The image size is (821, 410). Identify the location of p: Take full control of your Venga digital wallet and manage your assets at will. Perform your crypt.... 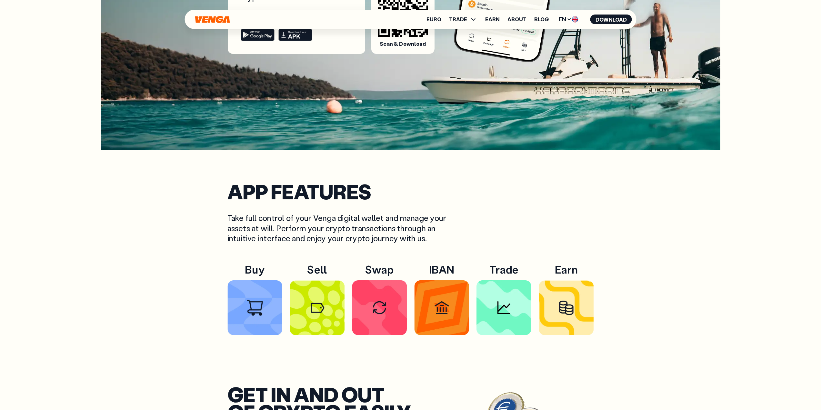
(339, 228).